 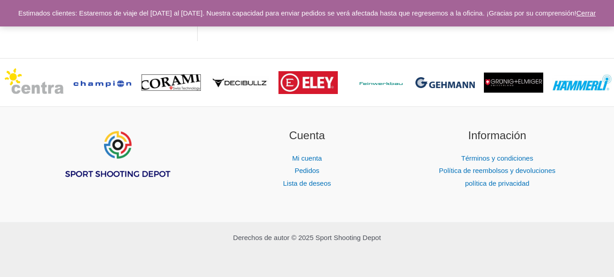 What do you see at coordinates (497, 183) in the screenshot?
I see `font: política de privacidad` at bounding box center [497, 183].